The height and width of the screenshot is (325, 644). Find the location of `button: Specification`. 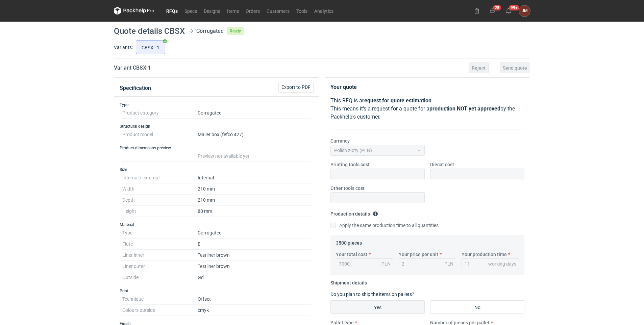

button: Specification is located at coordinates (135, 88).